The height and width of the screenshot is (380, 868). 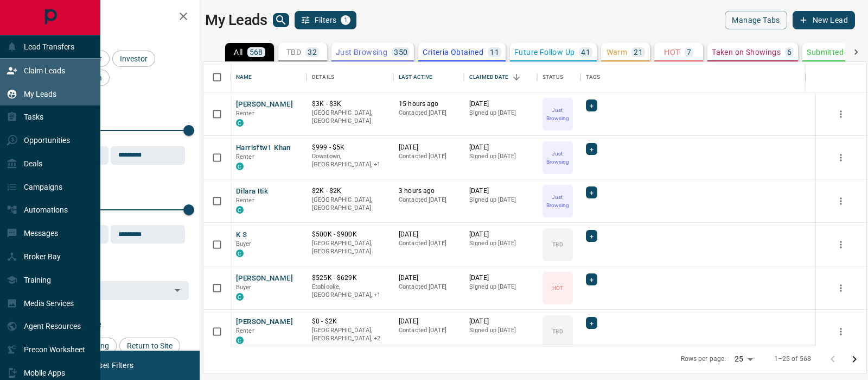 What do you see at coordinates (242, 235) in the screenshot?
I see `button: K S` at bounding box center [242, 235].